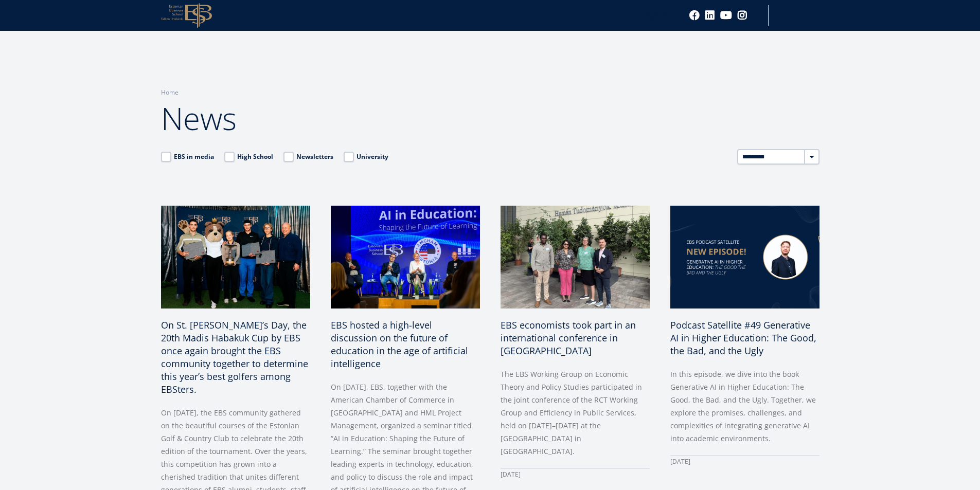  Describe the element at coordinates (170, 92) in the screenshot. I see `a: Home` at that location.